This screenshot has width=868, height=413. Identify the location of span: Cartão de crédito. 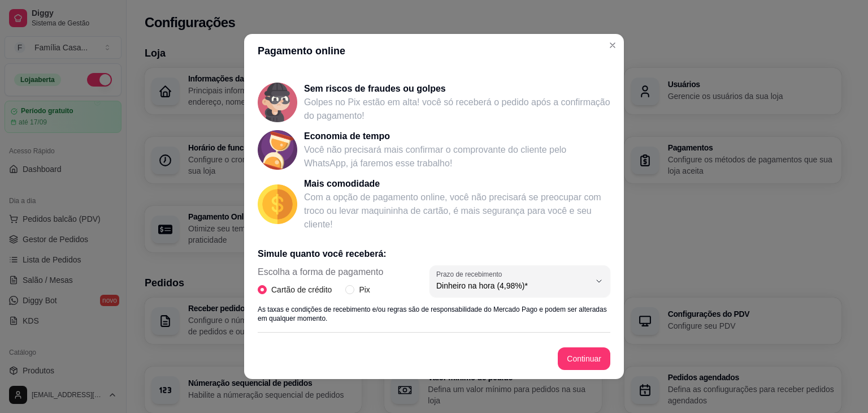
(301, 290).